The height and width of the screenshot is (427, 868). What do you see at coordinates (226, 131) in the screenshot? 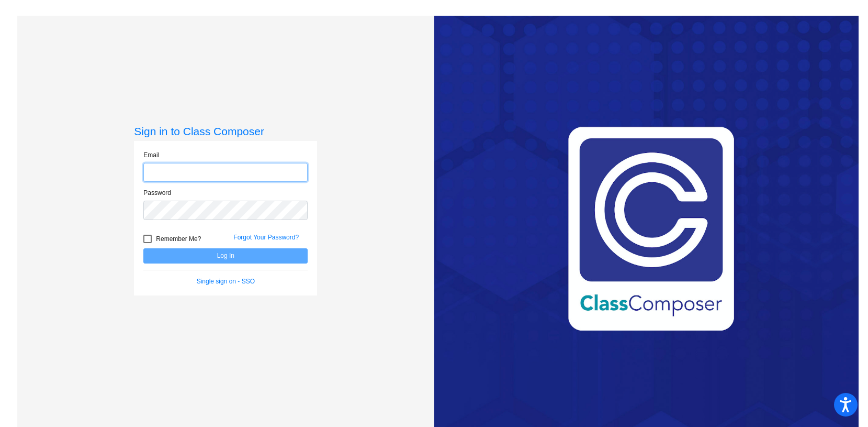
I see `h3: Sign in to Class Composer` at bounding box center [226, 131].